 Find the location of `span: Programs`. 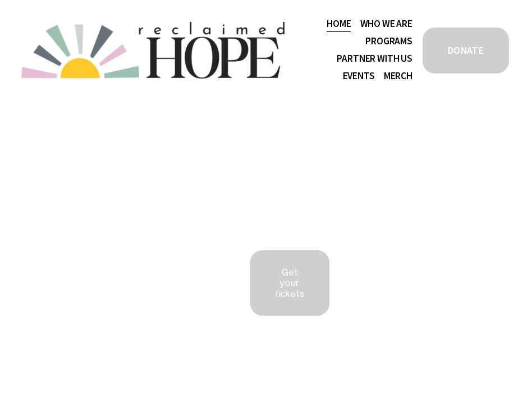

span: Programs is located at coordinates (389, 42).